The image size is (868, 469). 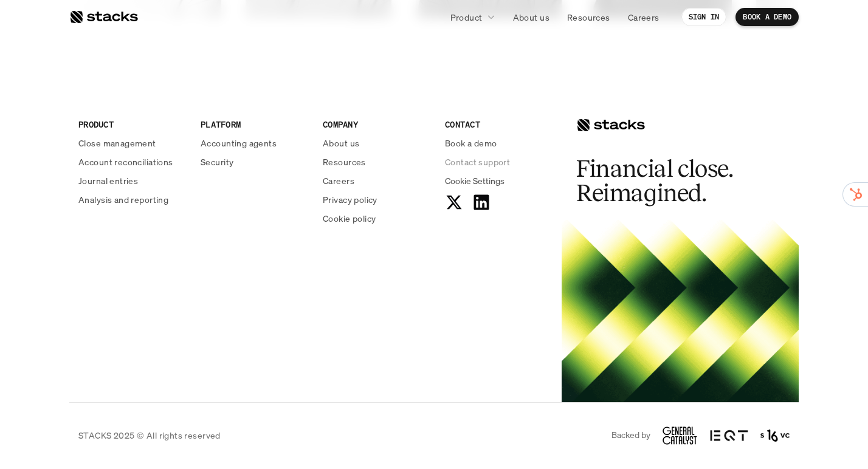 What do you see at coordinates (466, 17) in the screenshot?
I see `p: Product` at bounding box center [466, 17].